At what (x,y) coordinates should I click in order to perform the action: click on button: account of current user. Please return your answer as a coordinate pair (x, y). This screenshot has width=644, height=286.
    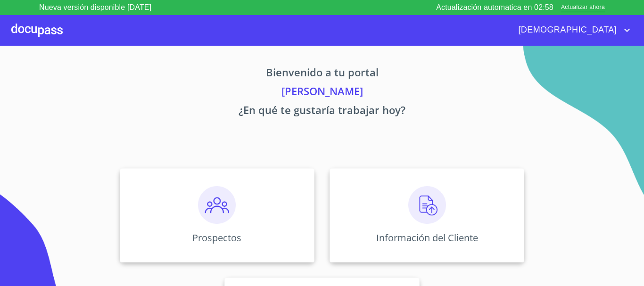
    Looking at the image, I should click on (572, 30).